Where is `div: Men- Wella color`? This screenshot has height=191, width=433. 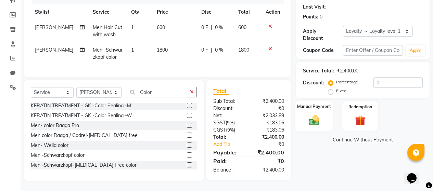 div: Men- Wella color is located at coordinates (50, 145).